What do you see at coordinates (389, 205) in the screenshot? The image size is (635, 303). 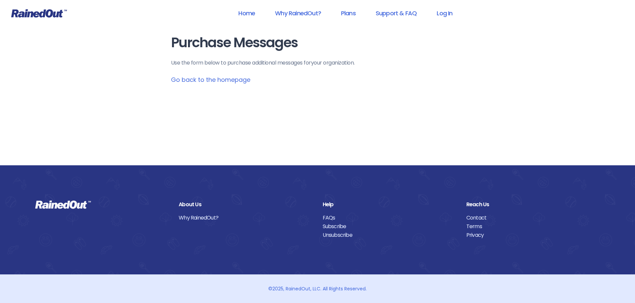 I see `div: Help` at bounding box center [389, 205].